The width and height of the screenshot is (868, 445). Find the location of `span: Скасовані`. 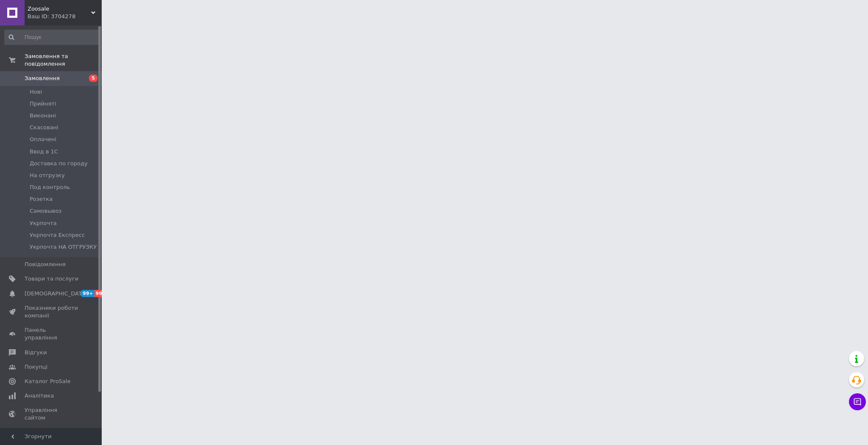

span: Скасовані is located at coordinates (44, 128).